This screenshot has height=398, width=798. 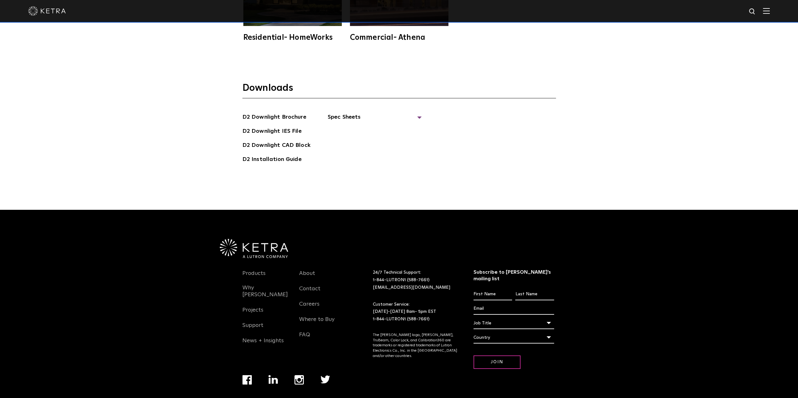 What do you see at coordinates (493, 295) in the screenshot?
I see `input: First Name` at bounding box center [493, 295].